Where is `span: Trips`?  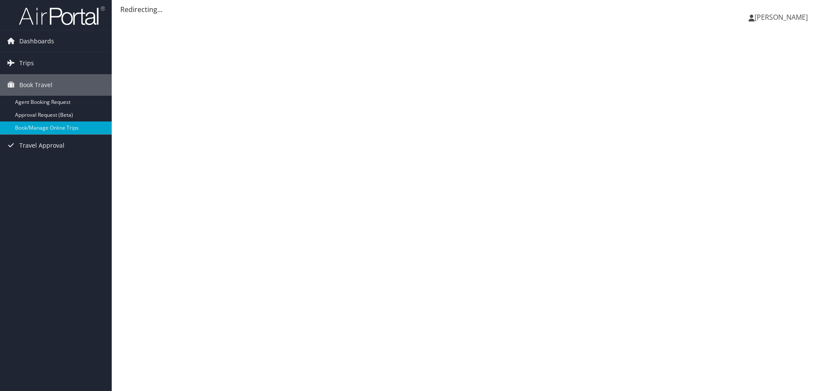
span: Trips is located at coordinates (27, 63).